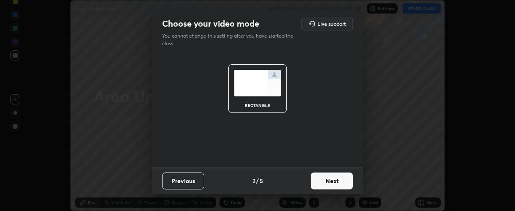 This screenshot has width=515, height=211. What do you see at coordinates (254, 180) in the screenshot?
I see `h4: 2` at bounding box center [254, 180].